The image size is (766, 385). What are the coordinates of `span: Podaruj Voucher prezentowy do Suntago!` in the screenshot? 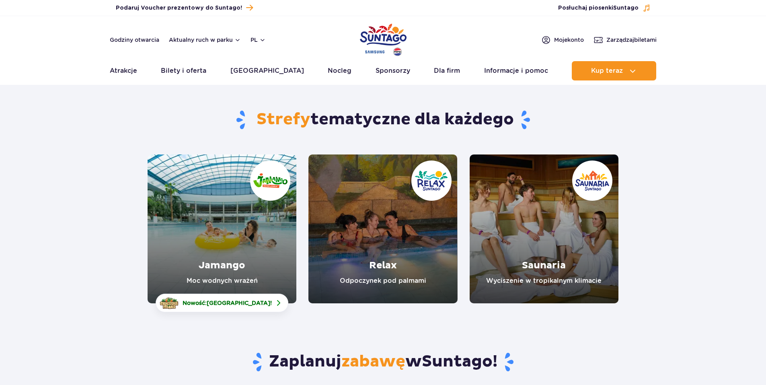 It's located at (179, 8).